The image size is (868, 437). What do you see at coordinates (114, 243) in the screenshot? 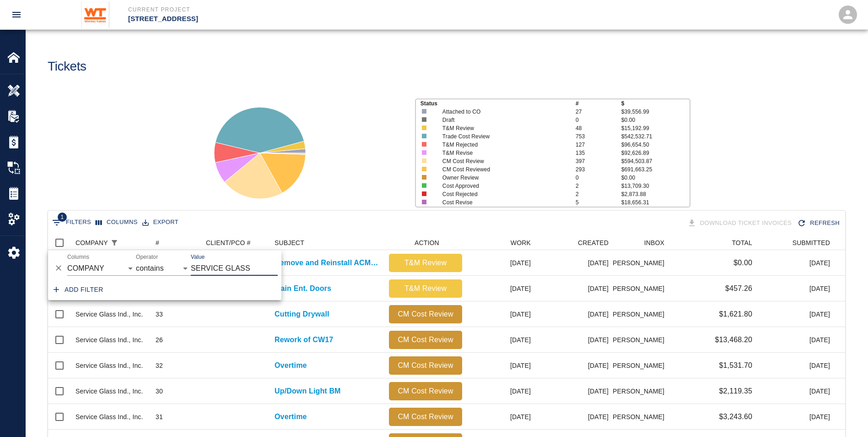
I see `div: 1 active filter` at bounding box center [114, 243].